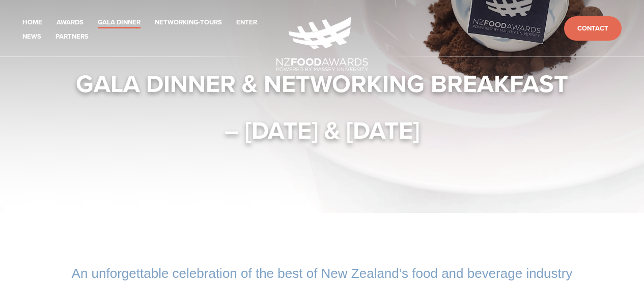  I want to click on a: Networking-Tours, so click(189, 23).